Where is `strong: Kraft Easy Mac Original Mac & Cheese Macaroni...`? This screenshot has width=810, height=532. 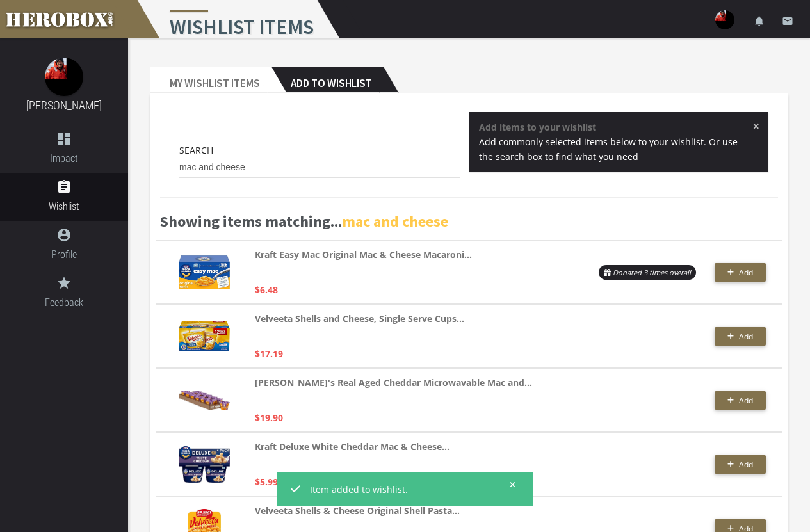 strong: Kraft Easy Mac Original Mac & Cheese Macaroni... is located at coordinates (363, 255).